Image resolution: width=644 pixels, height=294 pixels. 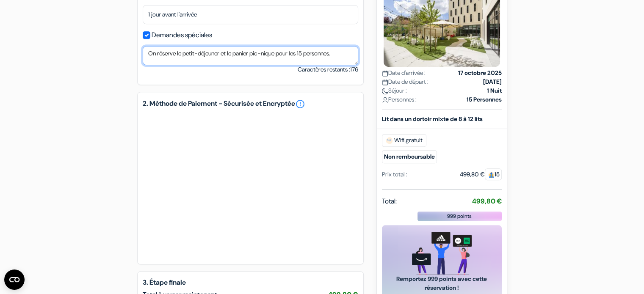 I want to click on small: Non remboursable, so click(x=410, y=157).